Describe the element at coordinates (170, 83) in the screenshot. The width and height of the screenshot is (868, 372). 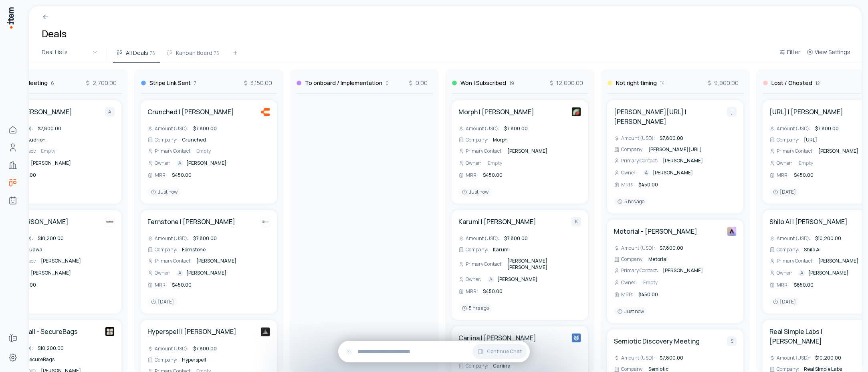
I see `h3: Stripe Link Sent` at that location.